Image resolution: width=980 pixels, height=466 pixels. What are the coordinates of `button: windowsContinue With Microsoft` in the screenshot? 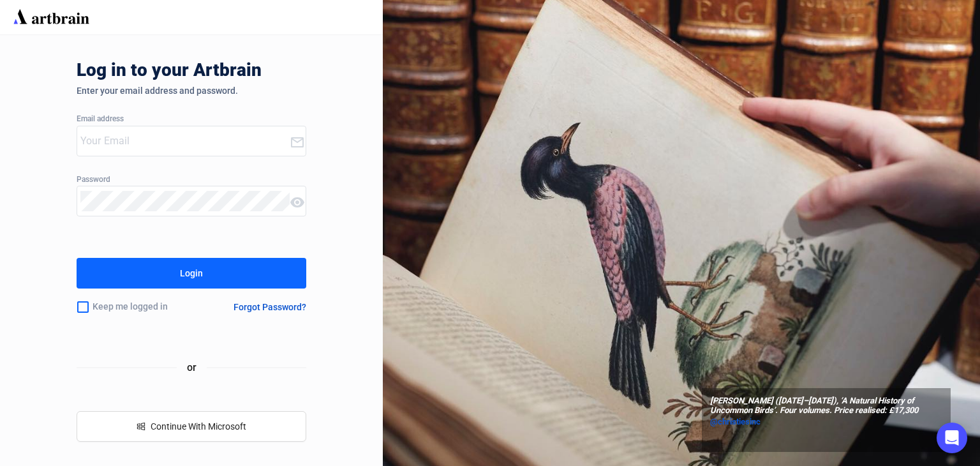 It's located at (191, 426).